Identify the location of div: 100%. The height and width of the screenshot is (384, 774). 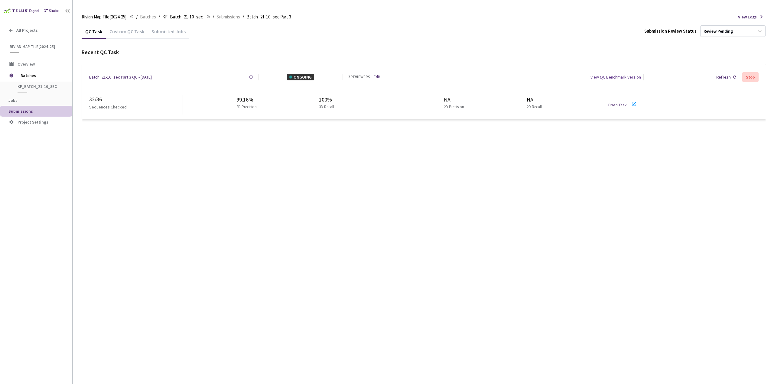
(328, 100).